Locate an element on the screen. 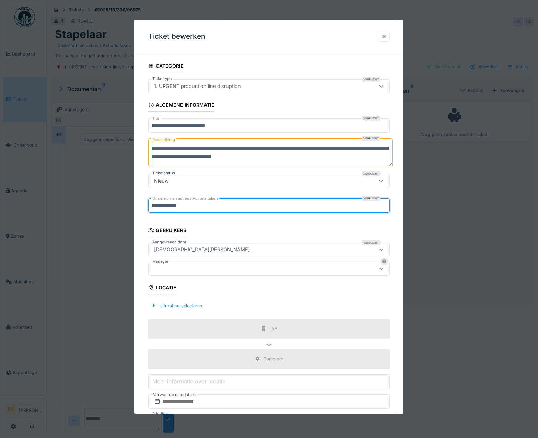  label: Tickettype is located at coordinates (162, 79).